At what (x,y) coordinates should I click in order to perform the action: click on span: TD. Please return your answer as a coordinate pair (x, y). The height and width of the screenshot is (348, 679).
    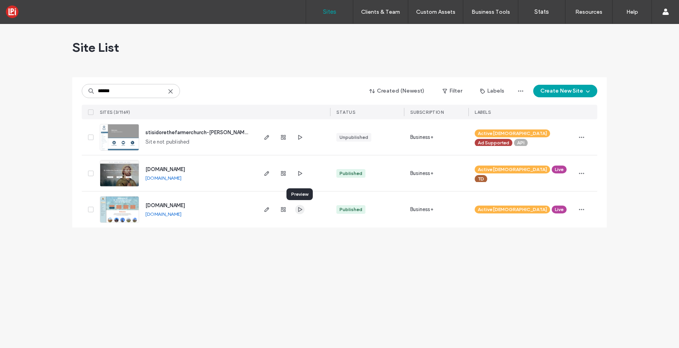
    Looking at the image, I should click on (481, 179).